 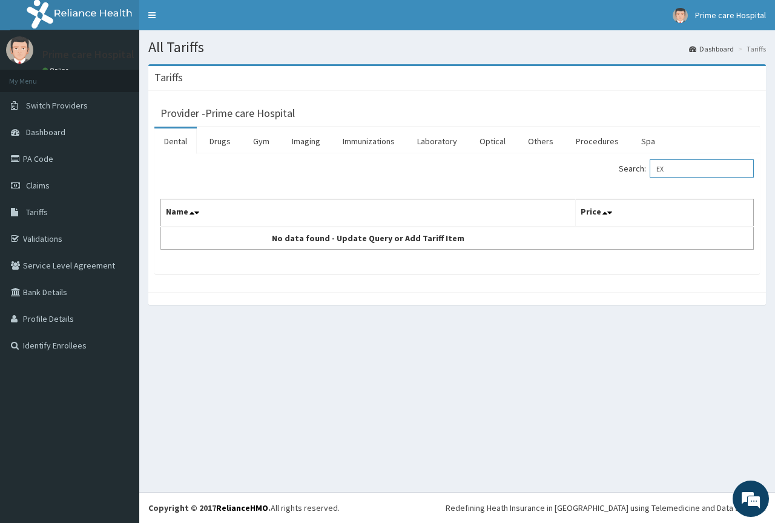 What do you see at coordinates (368, 238) in the screenshot?
I see `td: No data found - Update Query or Add Tariff Item` at bounding box center [368, 238].